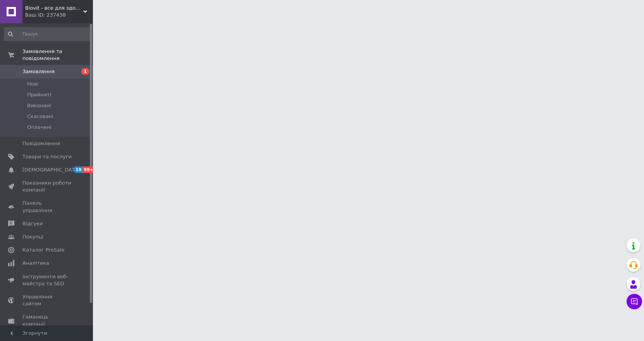 This screenshot has width=644, height=341. What do you see at coordinates (39, 127) in the screenshot?
I see `span: Оплачені` at bounding box center [39, 127].